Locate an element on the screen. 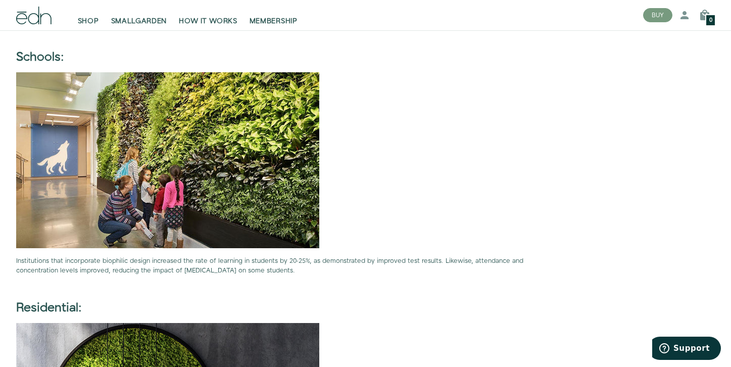  span: Support is located at coordinates (39, 12).